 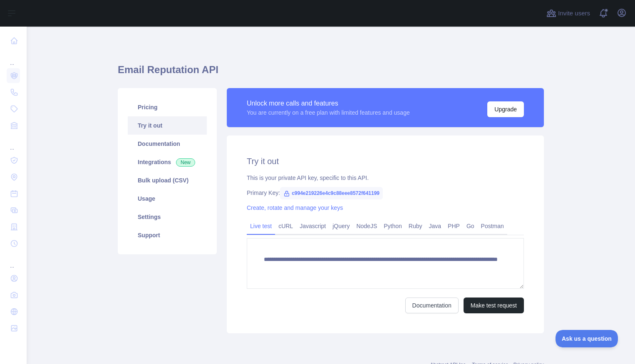 I want to click on div: Primary Key:, so click(x=385, y=193).